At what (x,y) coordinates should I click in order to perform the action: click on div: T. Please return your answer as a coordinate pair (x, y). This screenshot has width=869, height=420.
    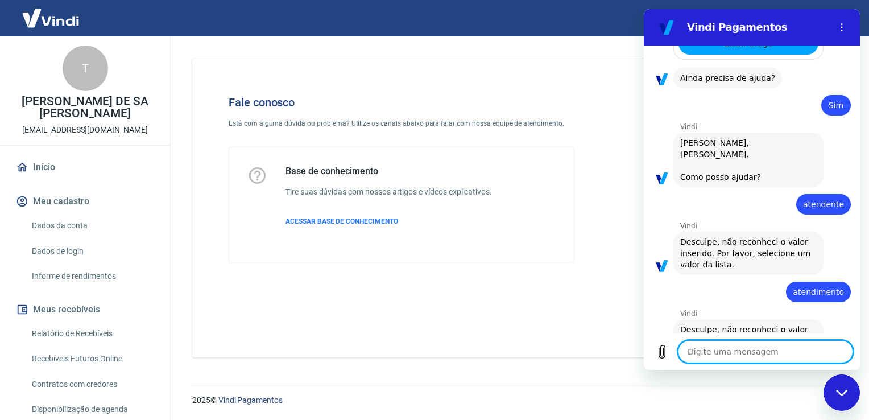
    Looking at the image, I should click on (85, 68).